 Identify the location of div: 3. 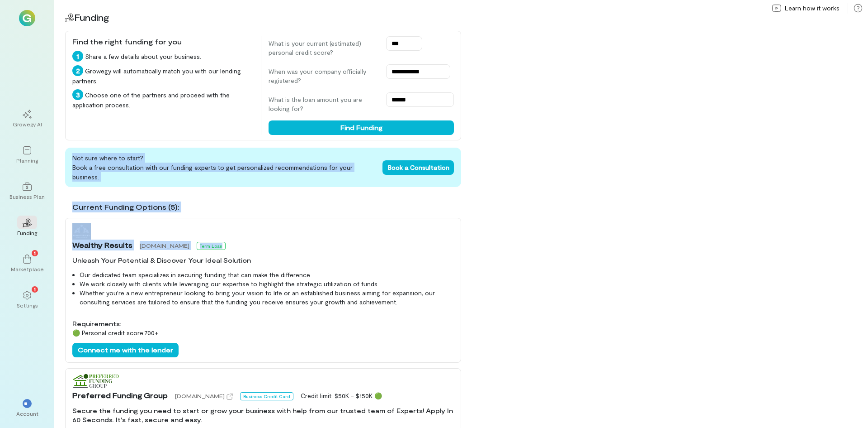
(78, 95).